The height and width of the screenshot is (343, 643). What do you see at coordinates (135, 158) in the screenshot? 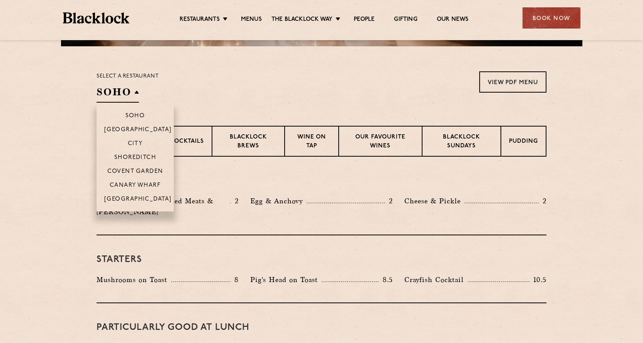
I see `p: Shoreditch` at bounding box center [135, 158].